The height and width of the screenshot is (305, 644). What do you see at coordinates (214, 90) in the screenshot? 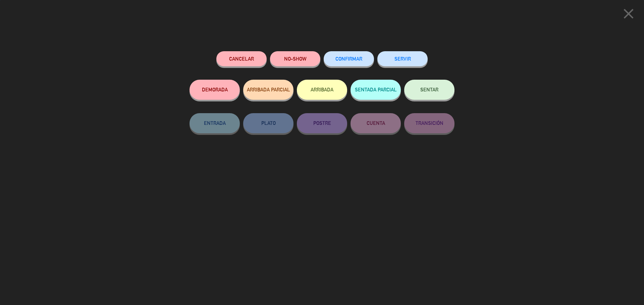
I see `button: DEMORADA` at bounding box center [214, 90].